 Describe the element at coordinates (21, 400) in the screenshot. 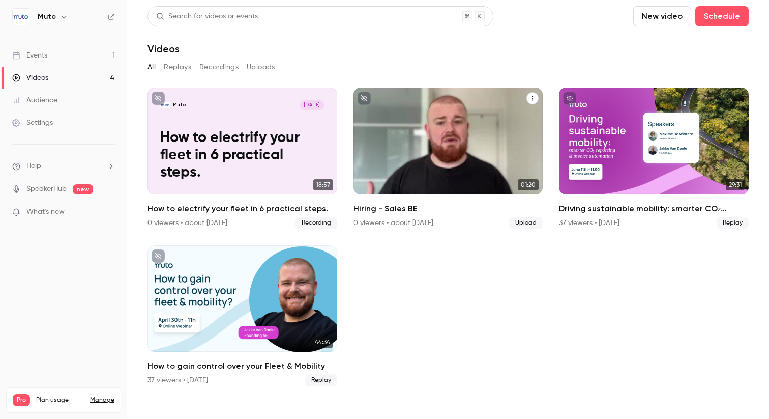

I see `span: Pro` at that location.